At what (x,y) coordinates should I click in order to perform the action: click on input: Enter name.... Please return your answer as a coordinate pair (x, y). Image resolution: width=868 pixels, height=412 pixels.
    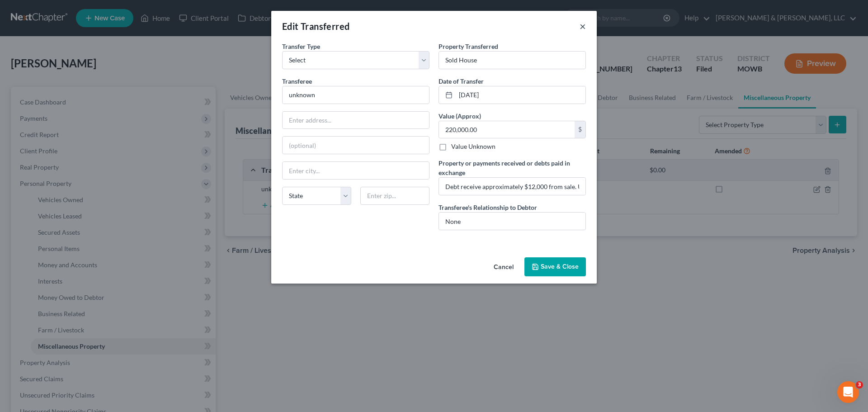
    Looking at the image, I should click on (356, 95).